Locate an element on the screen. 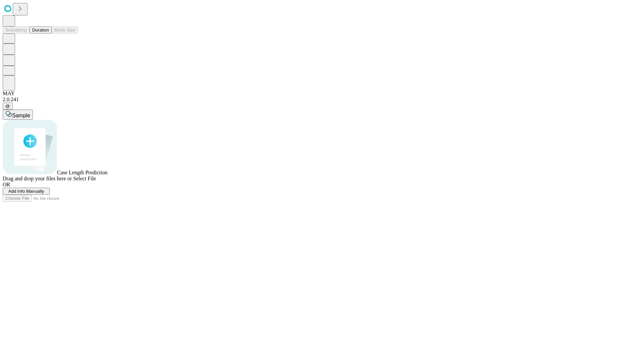 The width and height of the screenshot is (644, 362). span: OR is located at coordinates (6, 184).